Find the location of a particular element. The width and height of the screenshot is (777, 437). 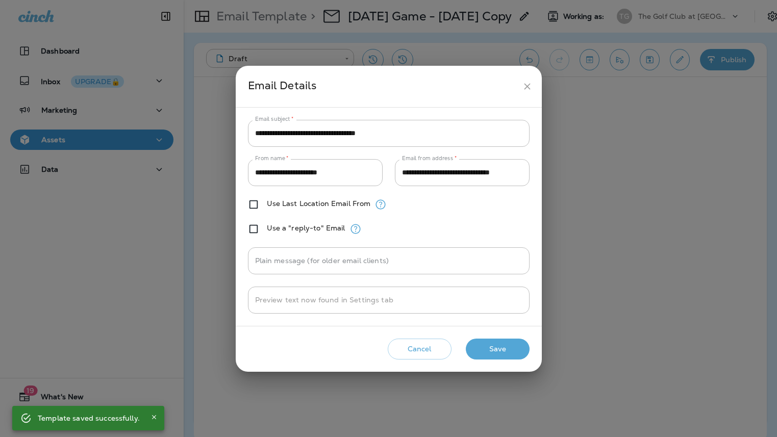

button: Cancel is located at coordinates (420, 349).